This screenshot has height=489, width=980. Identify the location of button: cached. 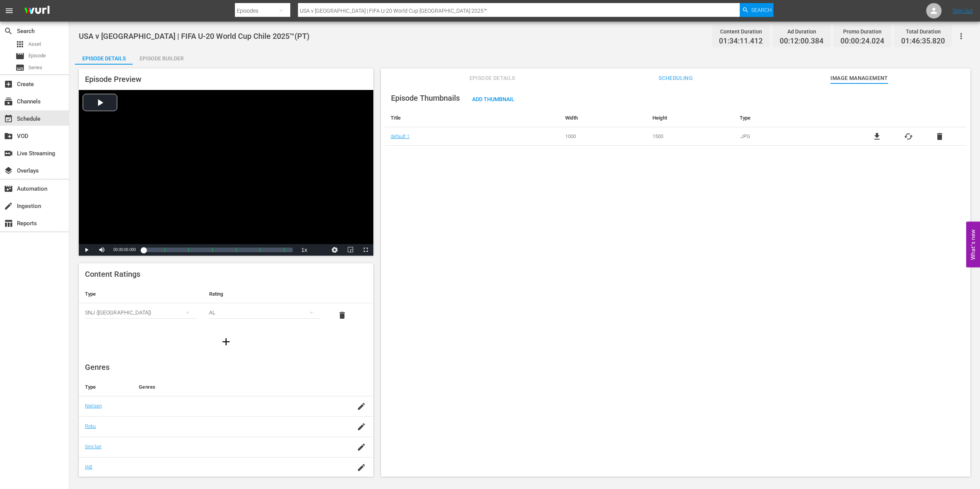
(909, 136).